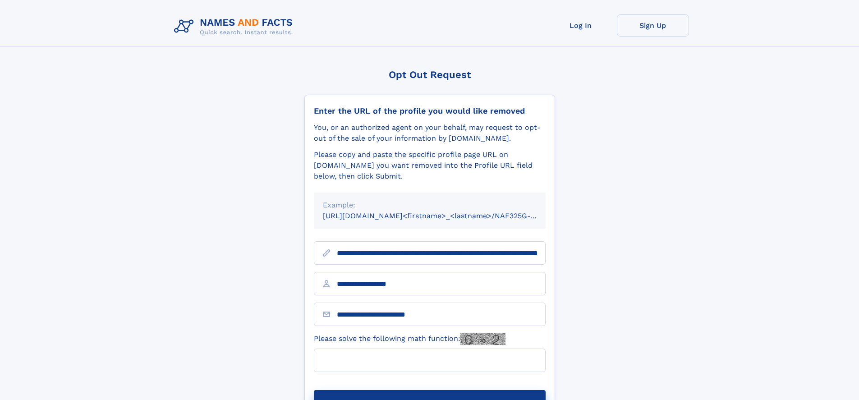 Image resolution: width=859 pixels, height=400 pixels. Describe the element at coordinates (430, 74) in the screenshot. I see `div: Opt Out Request` at that location.